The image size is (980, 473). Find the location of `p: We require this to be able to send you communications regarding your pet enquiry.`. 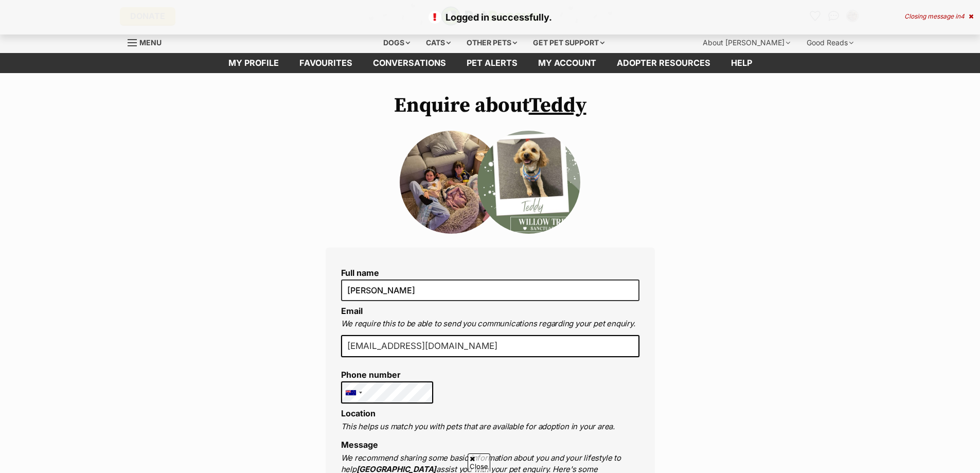

p: We require this to be able to send you communications regarding your pet enquiry. is located at coordinates (490, 324).